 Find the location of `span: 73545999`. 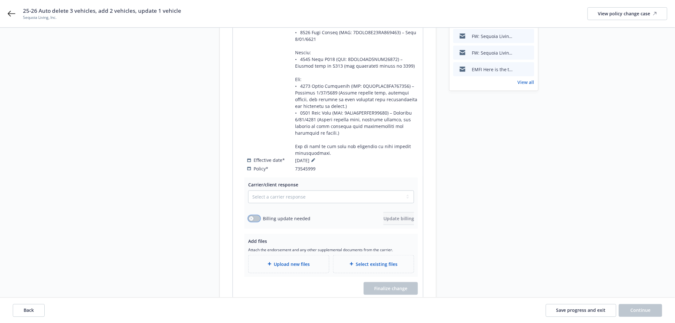

span: 73545999 is located at coordinates (305, 168).